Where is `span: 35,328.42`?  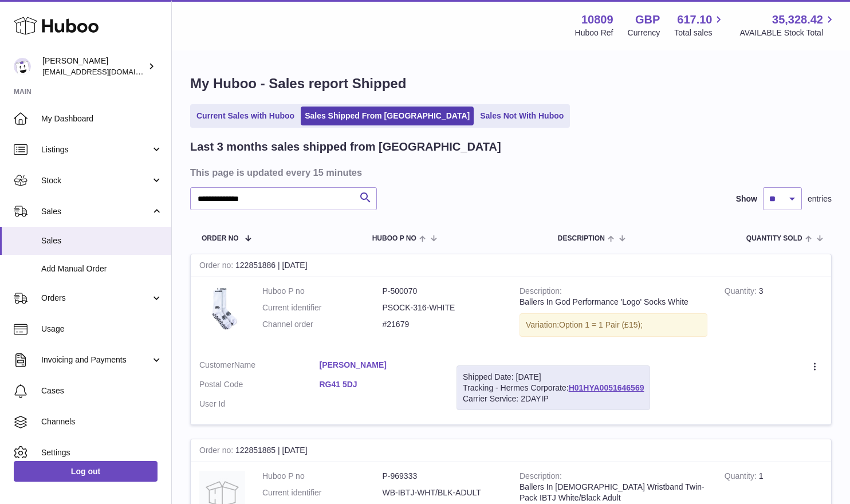
span: 35,328.42 is located at coordinates (797, 20).